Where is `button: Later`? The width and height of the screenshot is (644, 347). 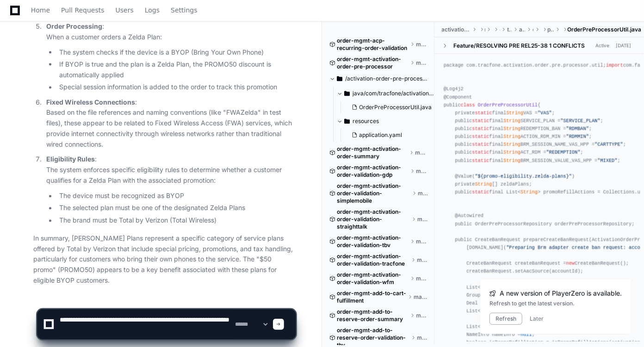
button: Later is located at coordinates (537, 319).